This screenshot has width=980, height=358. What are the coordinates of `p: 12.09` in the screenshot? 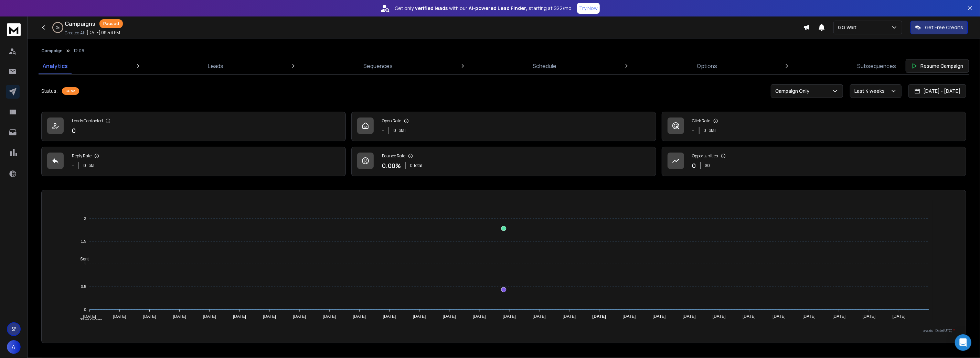 It's located at (79, 51).